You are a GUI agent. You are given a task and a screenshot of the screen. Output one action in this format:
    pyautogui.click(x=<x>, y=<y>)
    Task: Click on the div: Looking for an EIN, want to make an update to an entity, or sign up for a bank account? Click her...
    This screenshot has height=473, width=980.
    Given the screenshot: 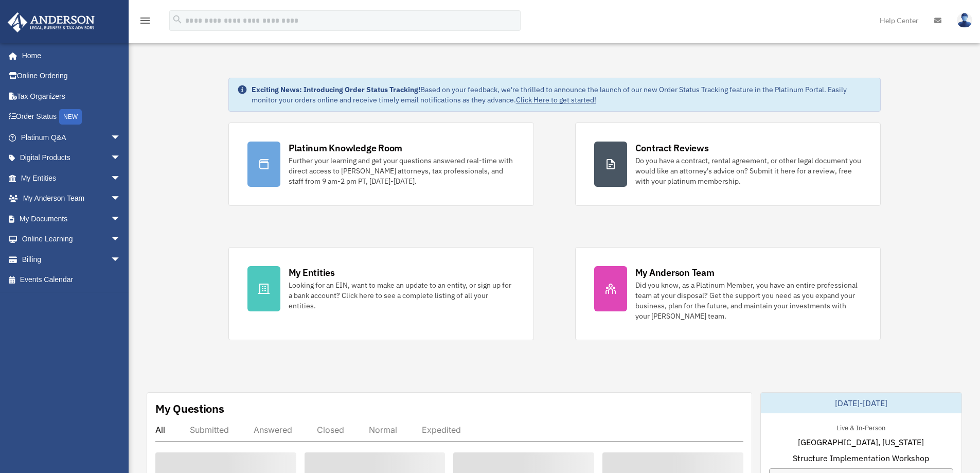 What is the action you would take?
    pyautogui.click(x=402, y=296)
    